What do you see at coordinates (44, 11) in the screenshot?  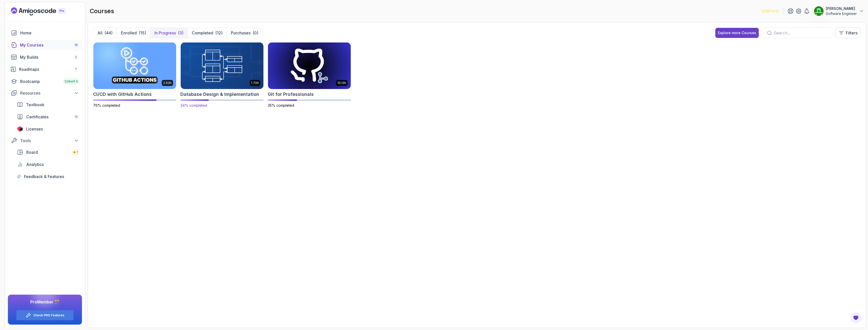 I see `a: Landing page` at bounding box center [44, 11].